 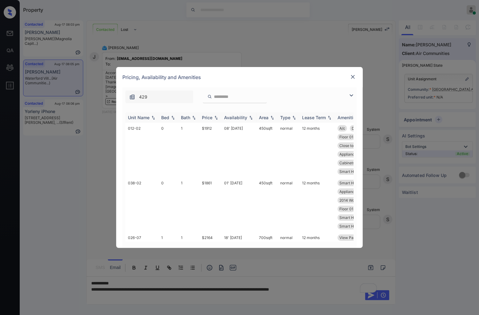 What do you see at coordinates (362, 128) in the screenshot?
I see `span: Dishwasher` at bounding box center [362, 128].